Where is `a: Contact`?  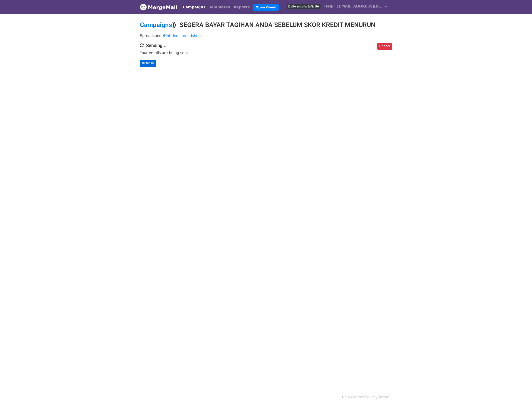
a: Contact is located at coordinates (358, 397).